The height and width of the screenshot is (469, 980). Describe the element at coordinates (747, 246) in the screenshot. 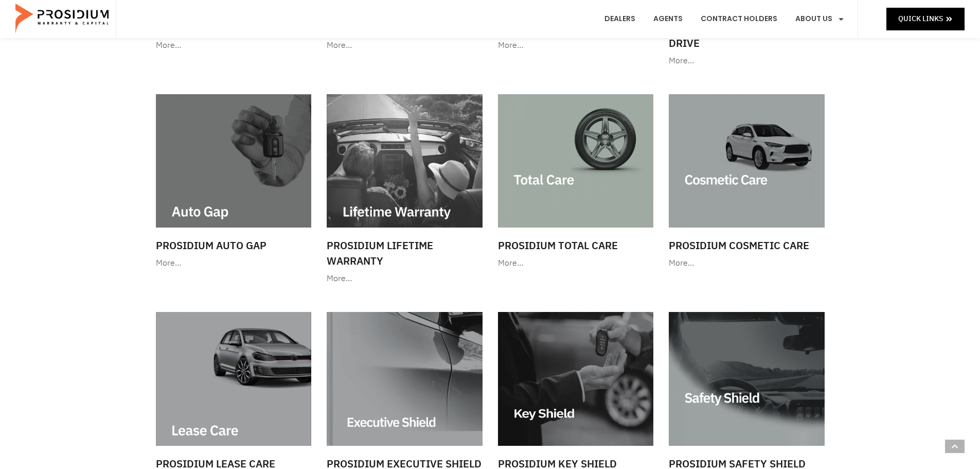

I see `h3: Prosidium Cosmetic Care` at that location.